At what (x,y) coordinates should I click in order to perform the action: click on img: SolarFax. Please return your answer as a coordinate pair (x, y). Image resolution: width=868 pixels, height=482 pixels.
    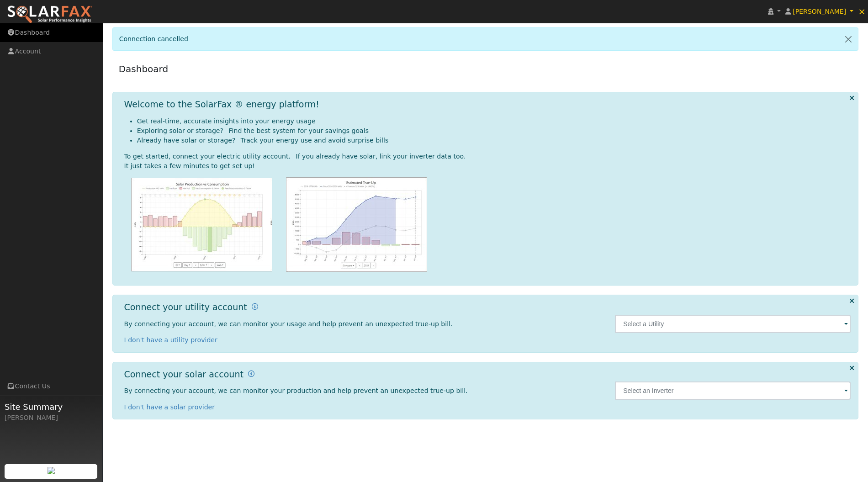
    Looking at the image, I should click on (50, 15).